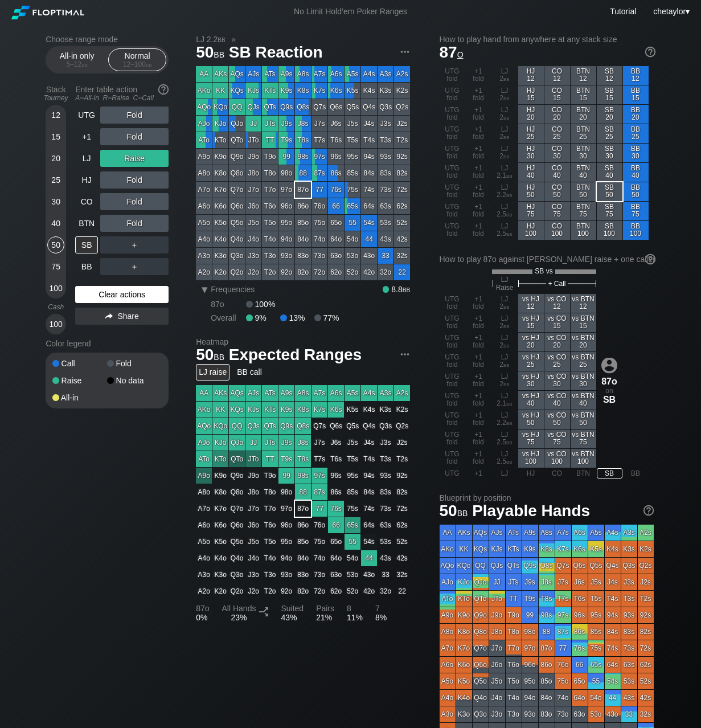  I want to click on div: J9s, so click(286, 123).